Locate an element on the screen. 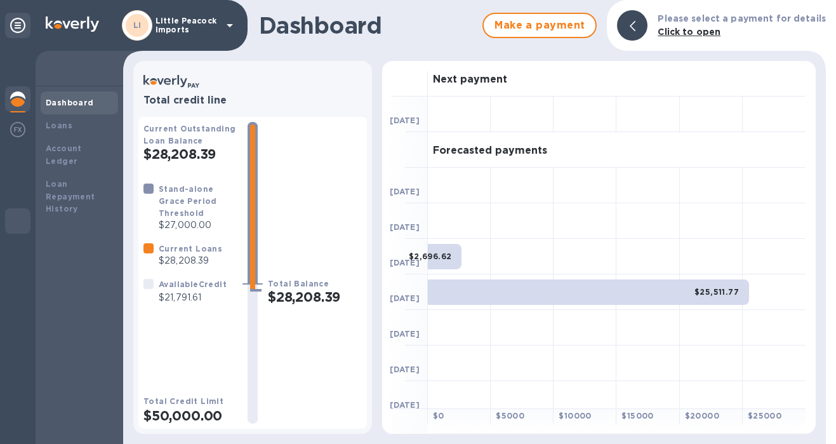  img: Logo is located at coordinates (72, 24).